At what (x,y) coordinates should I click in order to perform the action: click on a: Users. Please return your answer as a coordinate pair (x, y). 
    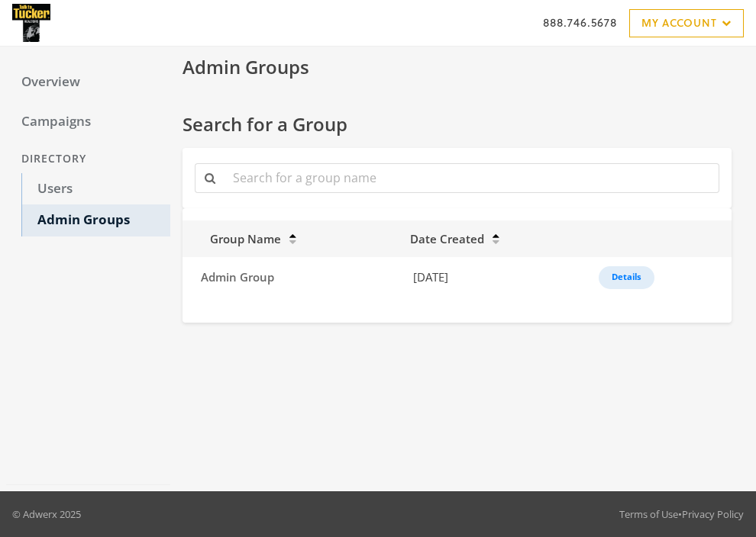
    Looking at the image, I should click on (96, 189).